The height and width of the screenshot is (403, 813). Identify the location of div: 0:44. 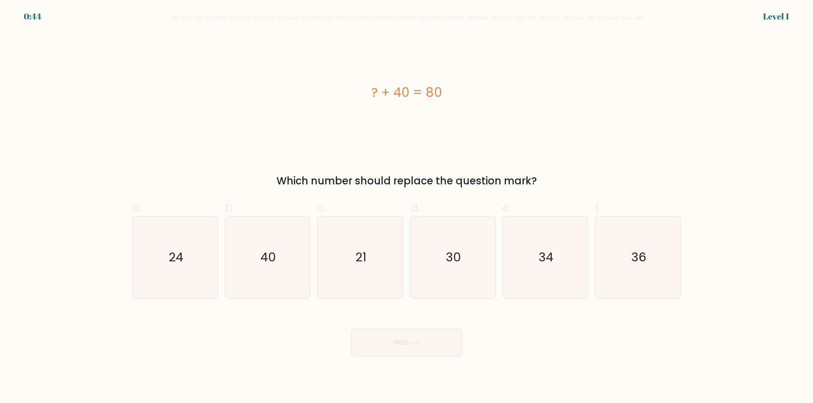
(33, 17).